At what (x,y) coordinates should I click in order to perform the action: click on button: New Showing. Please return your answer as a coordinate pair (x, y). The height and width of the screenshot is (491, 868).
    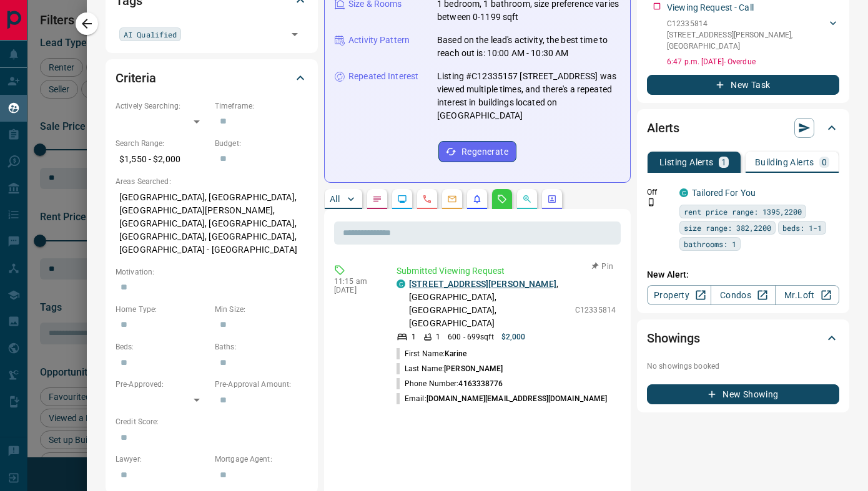
    Looking at the image, I should click on (743, 395).